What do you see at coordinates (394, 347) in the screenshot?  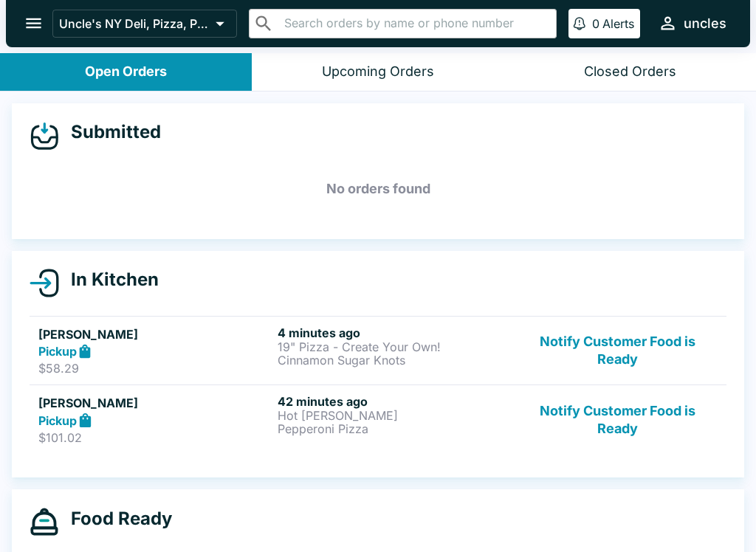 I see `p: 19" Pizza - Create Your Own!` at bounding box center [394, 347].